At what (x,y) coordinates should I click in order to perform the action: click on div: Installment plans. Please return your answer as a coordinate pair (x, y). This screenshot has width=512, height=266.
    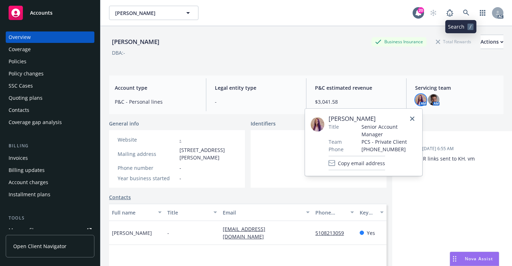
    Looking at the image, I should click on (29, 195).